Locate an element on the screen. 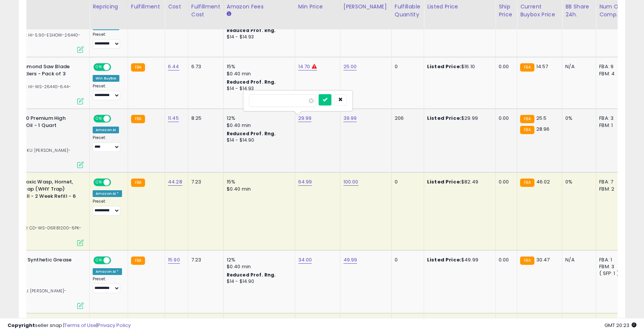 The image size is (644, 333). div: Min Price is located at coordinates (317, 6).